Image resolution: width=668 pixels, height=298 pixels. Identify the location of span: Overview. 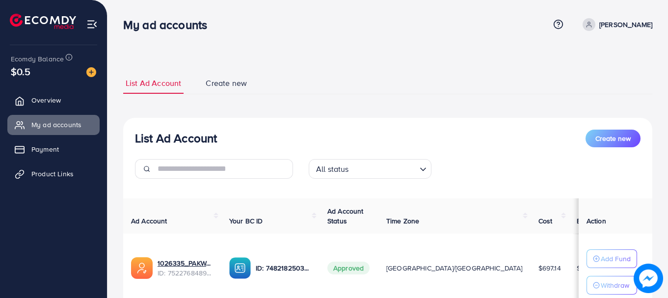
(46, 100).